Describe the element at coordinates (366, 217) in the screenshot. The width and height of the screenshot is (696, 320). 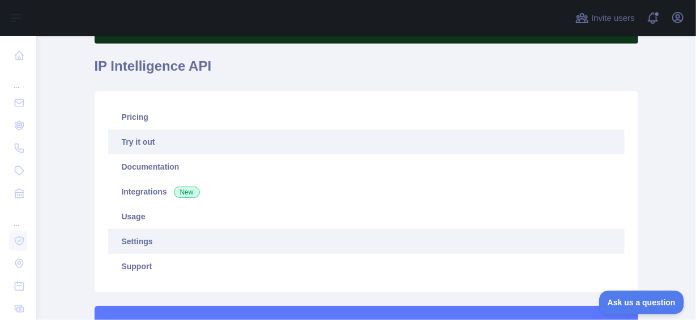
I see `a: Usage` at that location.